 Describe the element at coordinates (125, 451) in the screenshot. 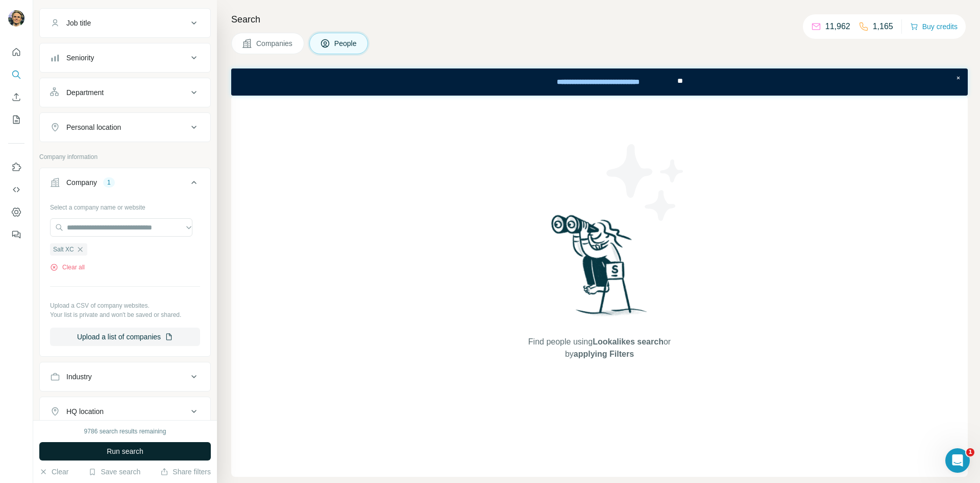

I see `span: Run search` at that location.